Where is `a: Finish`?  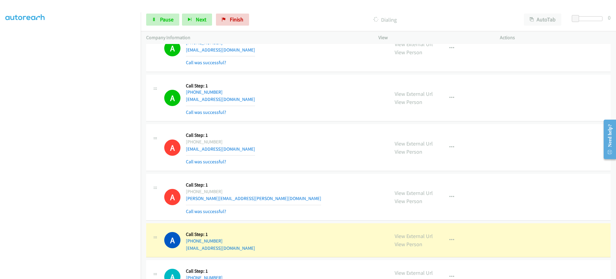 a: Finish is located at coordinates (233, 20).